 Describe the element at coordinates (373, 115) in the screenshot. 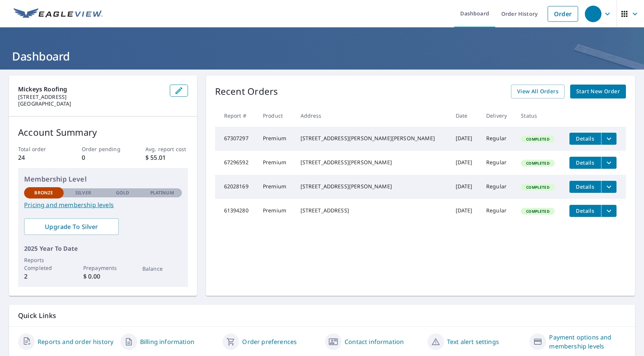

I see `th: Address` at that location.